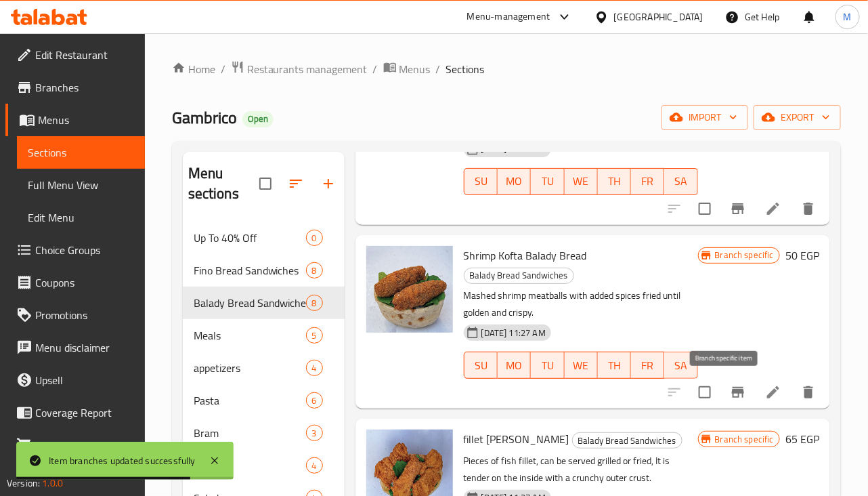  I want to click on button: SA, so click(680, 181).